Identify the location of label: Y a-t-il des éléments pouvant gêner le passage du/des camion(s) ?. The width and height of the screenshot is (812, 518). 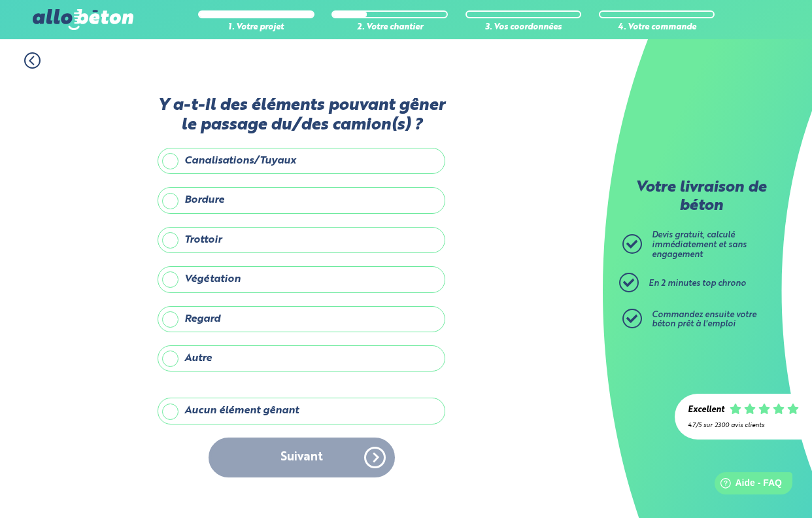
(302, 115).